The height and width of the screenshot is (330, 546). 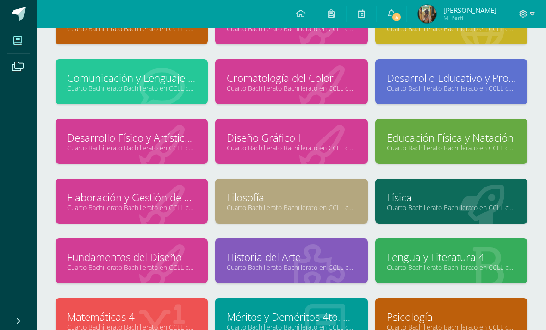 What do you see at coordinates (451, 197) in the screenshot?
I see `a: Física I` at bounding box center [451, 197].